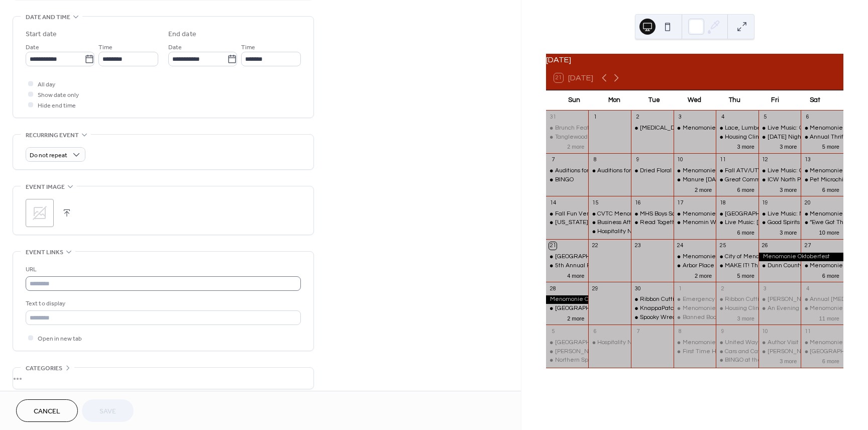 This screenshot has width=868, height=430. I want to click on div: 10, so click(681, 160).